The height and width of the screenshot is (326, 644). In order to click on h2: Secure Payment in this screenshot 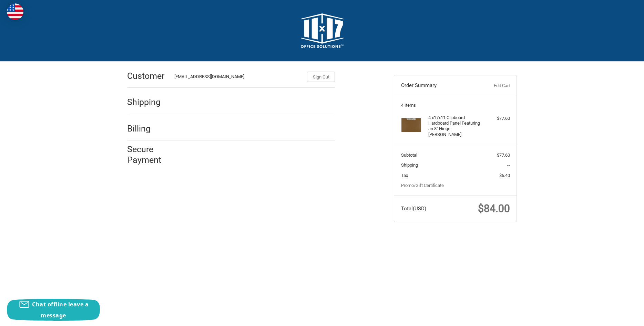, I will do `click(150, 155)`.